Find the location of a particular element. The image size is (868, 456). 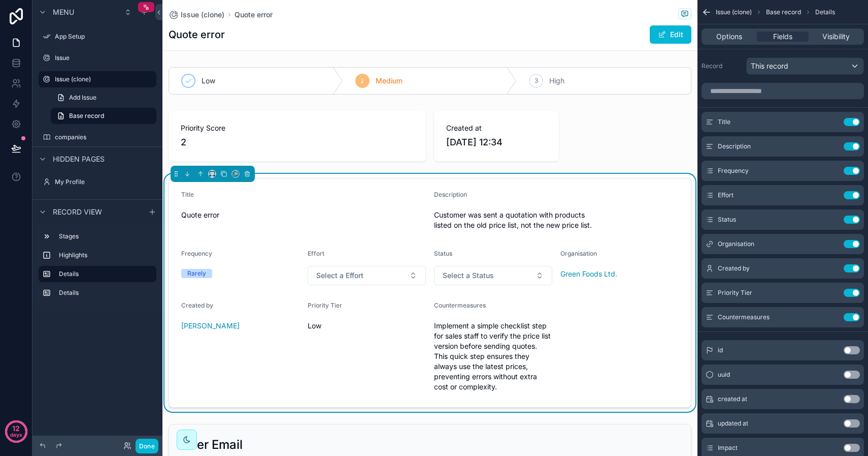

a: App Setup is located at coordinates (97, 36).